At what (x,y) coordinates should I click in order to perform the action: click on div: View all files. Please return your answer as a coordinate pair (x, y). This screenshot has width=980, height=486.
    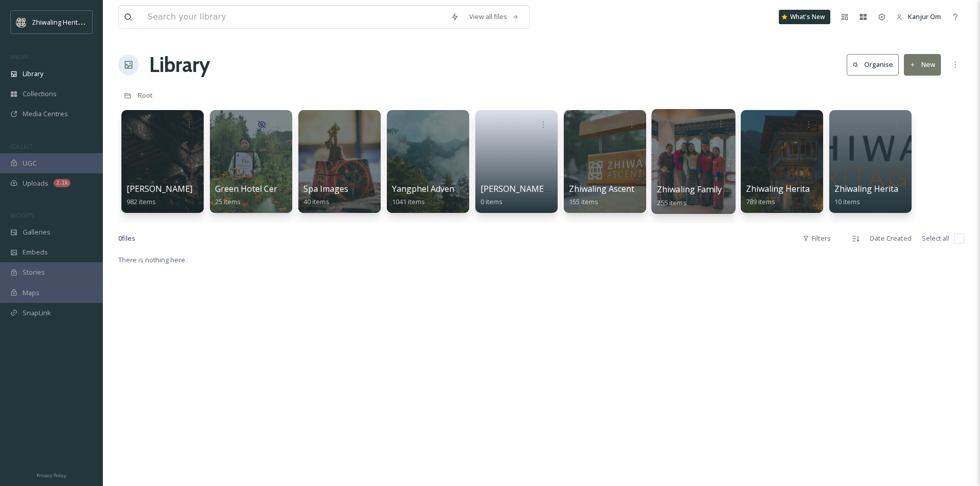
    Looking at the image, I should click on (494, 17).